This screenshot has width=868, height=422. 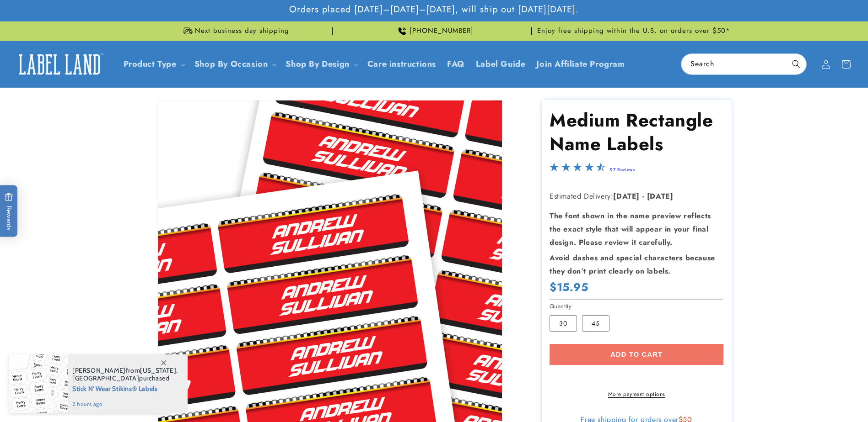 What do you see at coordinates (60, 64) in the screenshot?
I see `img: Label Land` at bounding box center [60, 64].